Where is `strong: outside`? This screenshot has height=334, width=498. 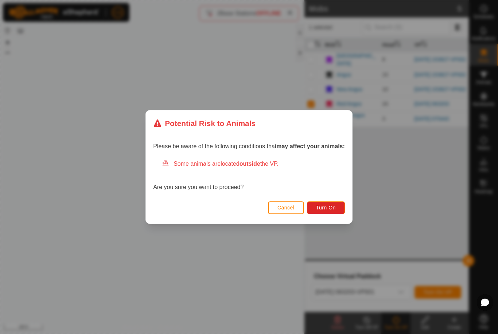
strong: outside is located at coordinates (250, 164).